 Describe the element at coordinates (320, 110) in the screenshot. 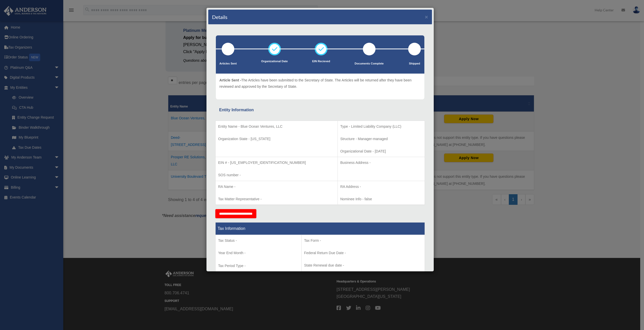

I see `div: Entity Information` at that location.